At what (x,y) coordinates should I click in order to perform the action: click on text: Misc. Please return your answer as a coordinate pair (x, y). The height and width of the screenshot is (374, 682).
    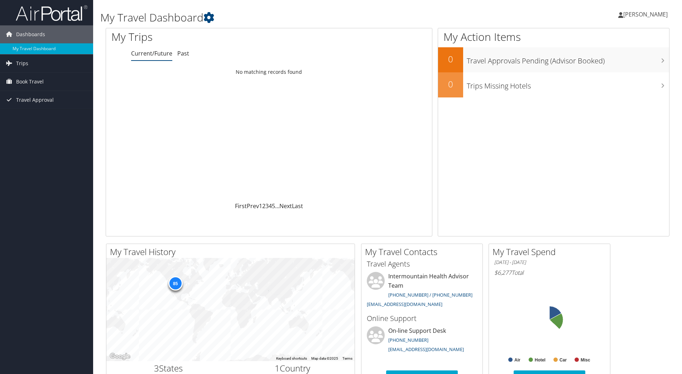
    Looking at the image, I should click on (586, 360).